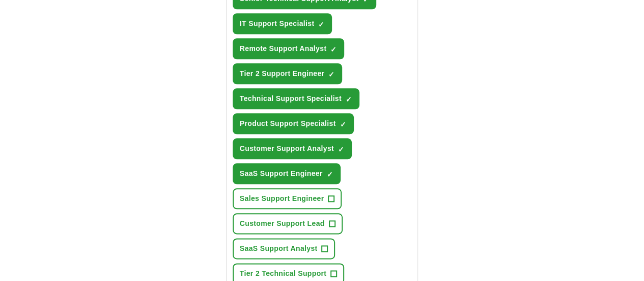 Image resolution: width=644 pixels, height=281 pixels. What do you see at coordinates (283, 223) in the screenshot?
I see `span: Customer Support Lead` at bounding box center [283, 223].